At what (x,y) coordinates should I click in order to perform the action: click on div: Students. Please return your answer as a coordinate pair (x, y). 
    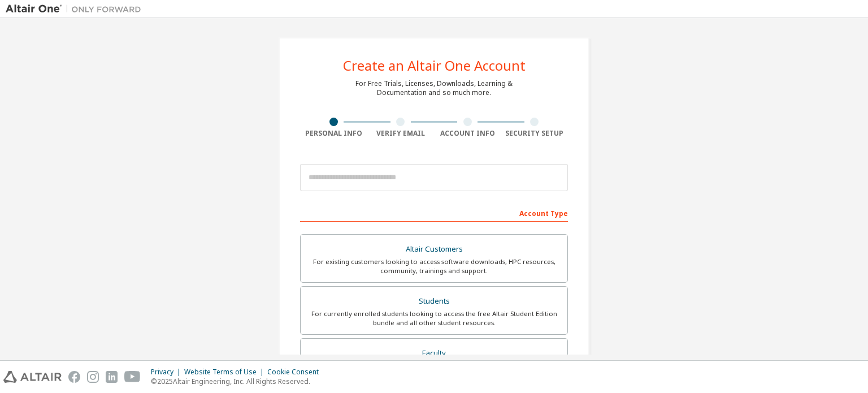
    Looking at the image, I should click on (434, 301).